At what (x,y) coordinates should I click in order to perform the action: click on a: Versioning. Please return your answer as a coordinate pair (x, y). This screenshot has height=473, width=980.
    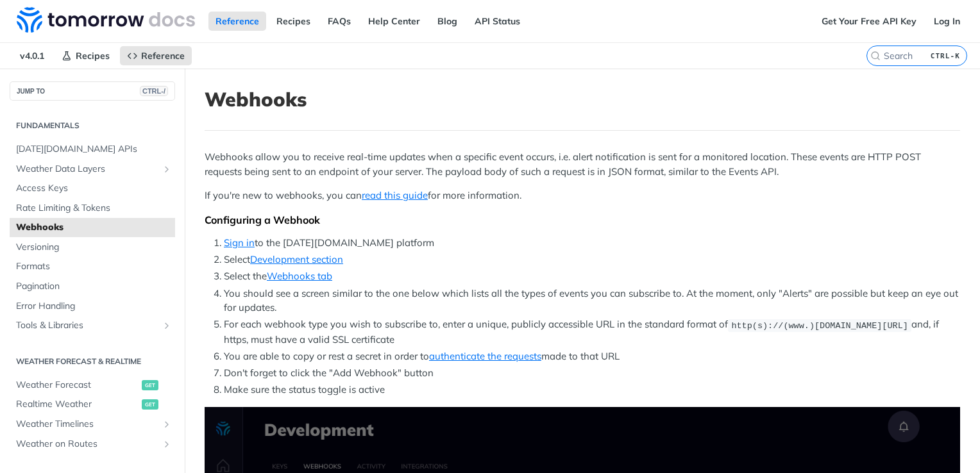
    Looking at the image, I should click on (92, 248).